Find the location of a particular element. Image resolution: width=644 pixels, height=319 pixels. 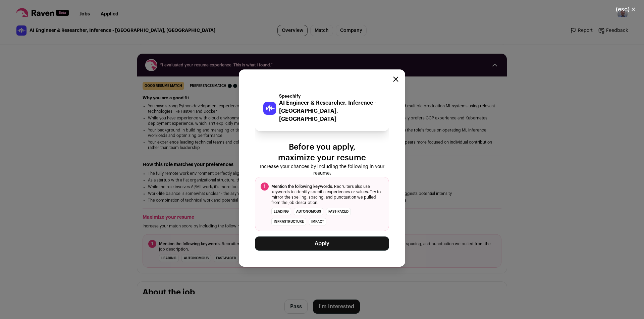

li: leading is located at coordinates (281, 211).